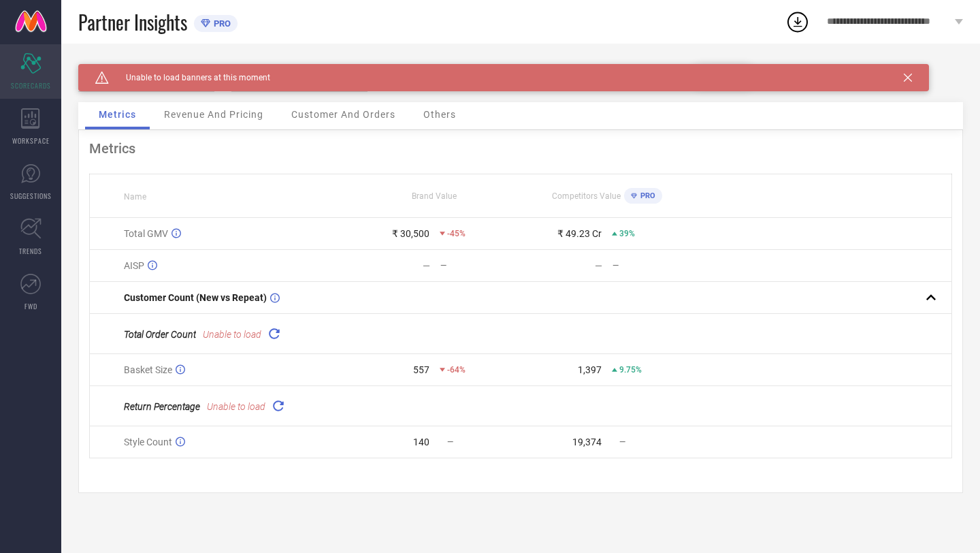 The image size is (980, 553). I want to click on div: Reload "Total Order Count ", so click(274, 334).